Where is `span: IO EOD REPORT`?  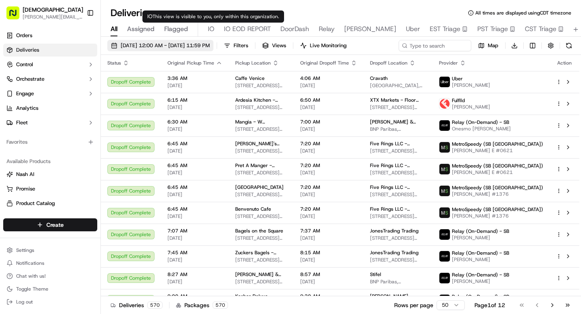
span: IO EOD REPORT is located at coordinates (247, 29).